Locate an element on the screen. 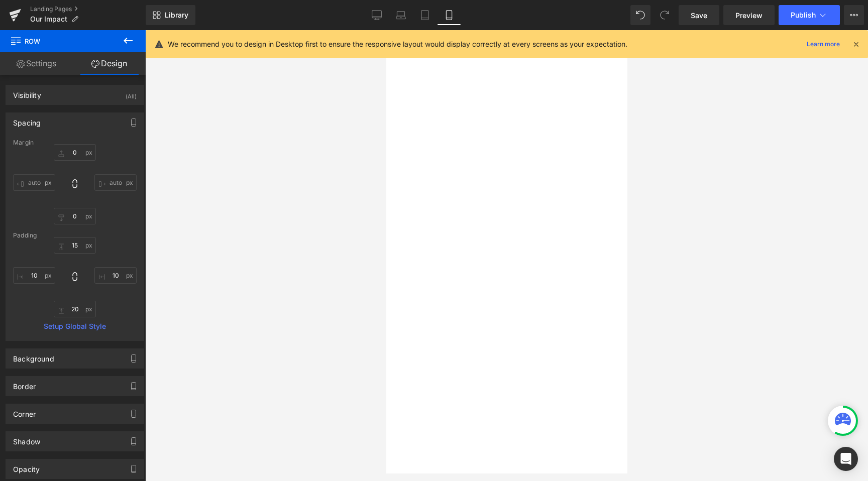 This screenshot has width=868, height=481. div: Corner is located at coordinates (24, 411).